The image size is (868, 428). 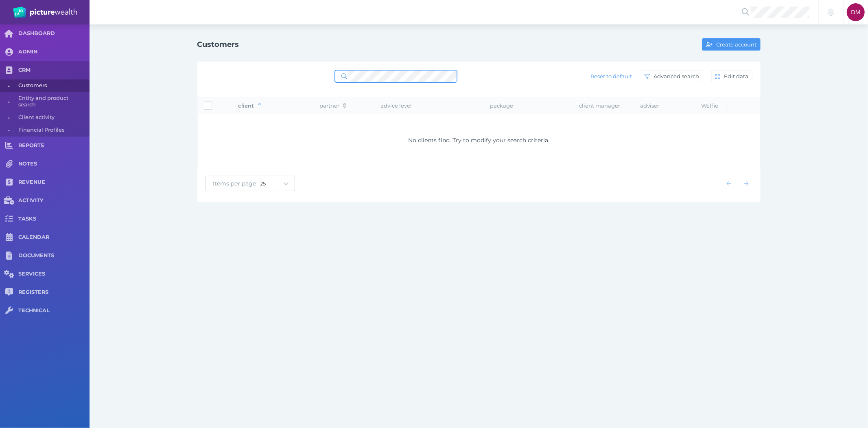 I want to click on span: REPORTS, so click(x=54, y=145).